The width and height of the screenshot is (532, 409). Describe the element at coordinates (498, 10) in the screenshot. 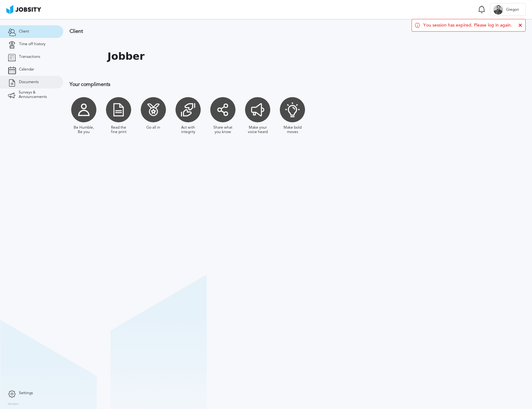

I see `div: G` at that location.